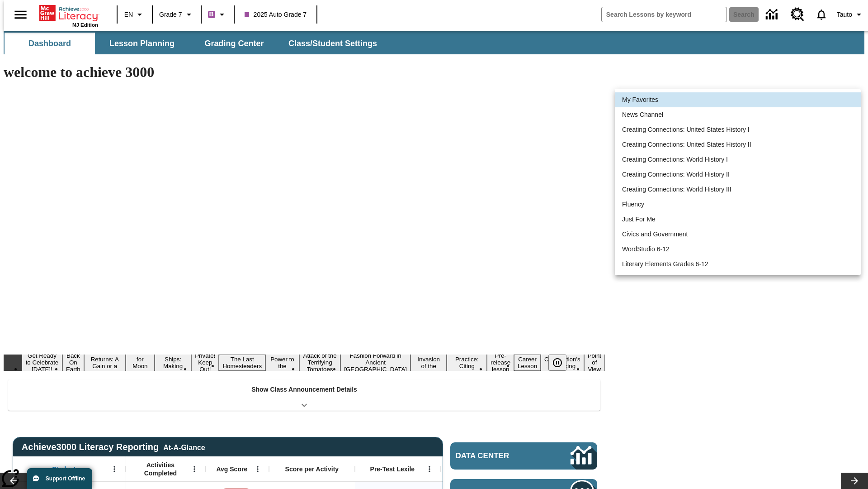  What do you see at coordinates (738, 174) in the screenshot?
I see `li: Creating Connections: World History II` at bounding box center [738, 174].